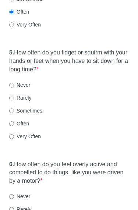 This screenshot has width=138, height=210. What do you see at coordinates (11, 111) in the screenshot?
I see `input: Sometimes` at bounding box center [11, 111].